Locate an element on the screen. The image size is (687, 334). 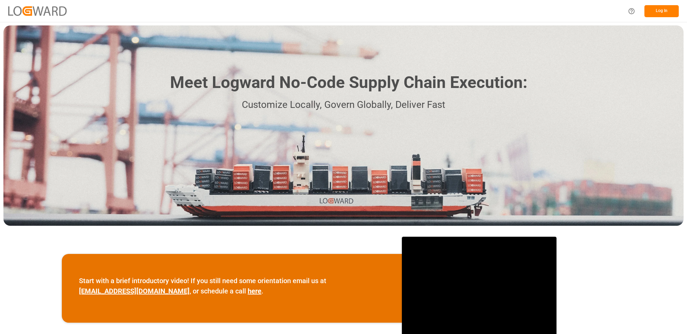
p: Start with a brief introductory video! If you still need some orientation email us at , or schedu... is located at coordinates (232, 286).